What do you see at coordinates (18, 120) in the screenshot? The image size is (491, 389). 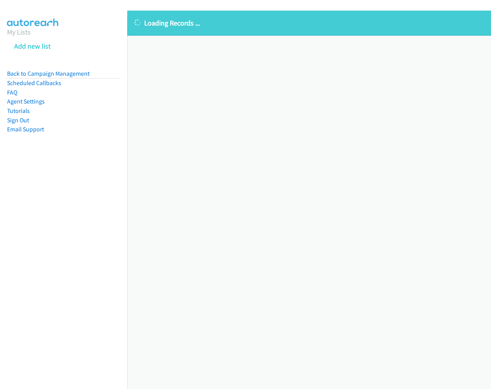 I see `a: Sign Out` at bounding box center [18, 120].